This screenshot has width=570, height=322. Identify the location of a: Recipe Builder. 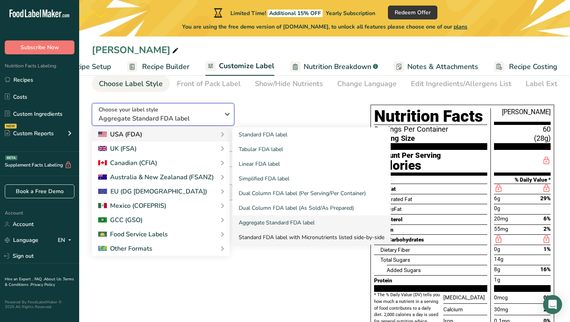
(158, 67).